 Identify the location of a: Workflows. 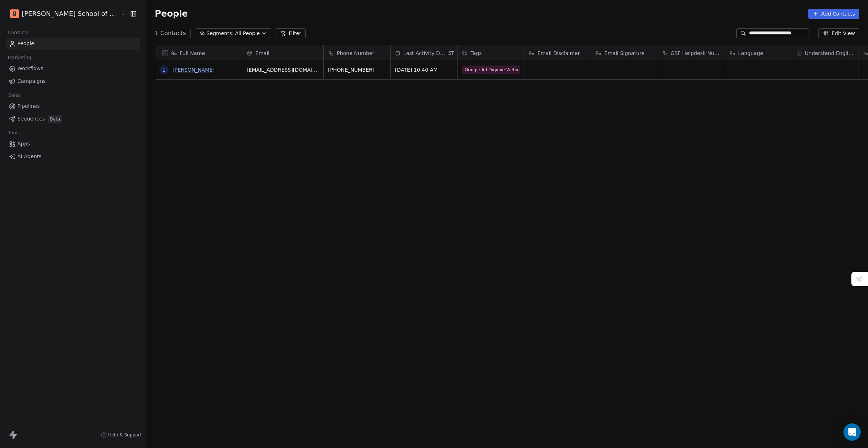
(73, 69).